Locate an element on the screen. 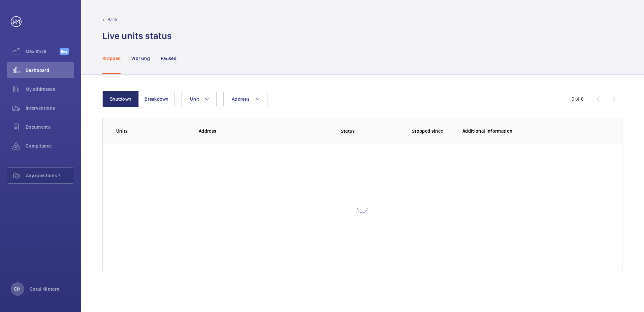 This screenshot has width=644, height=312. p: Address is located at coordinates (246, 131).